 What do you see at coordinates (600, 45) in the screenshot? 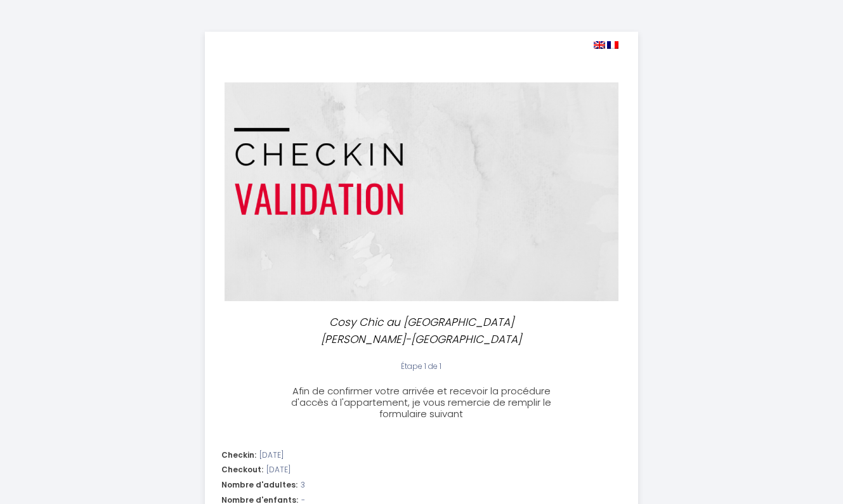
I see `img: en.png` at bounding box center [600, 45].